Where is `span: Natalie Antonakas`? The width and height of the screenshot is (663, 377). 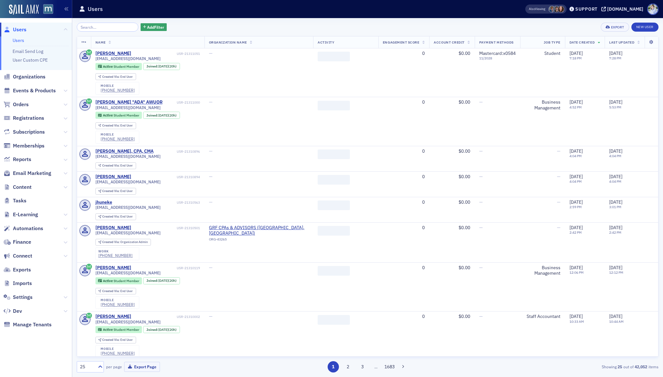 span: Natalie Antonakas is located at coordinates (561, 9).